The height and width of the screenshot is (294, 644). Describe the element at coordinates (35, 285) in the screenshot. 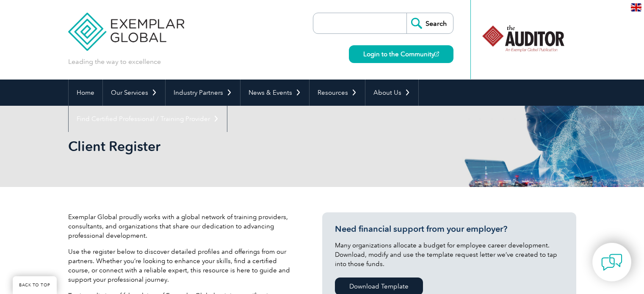

I see `a: BACK TO TOP` at that location.